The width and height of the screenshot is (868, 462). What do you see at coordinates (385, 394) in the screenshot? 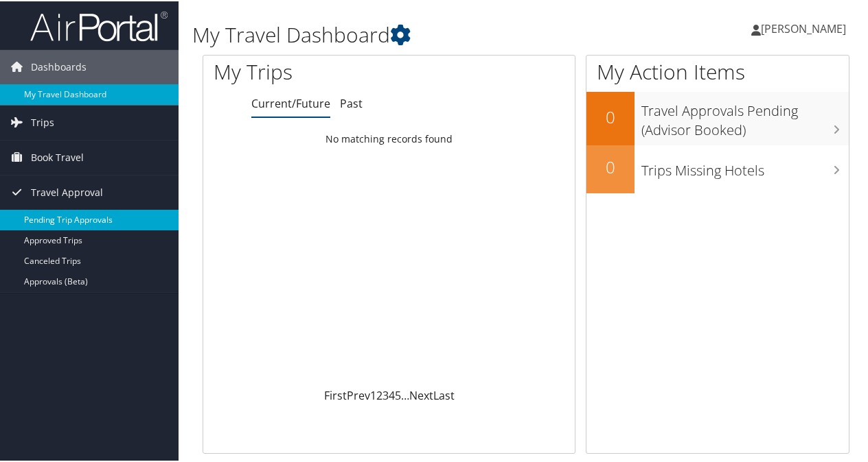
I see `a: 3` at bounding box center [385, 394].